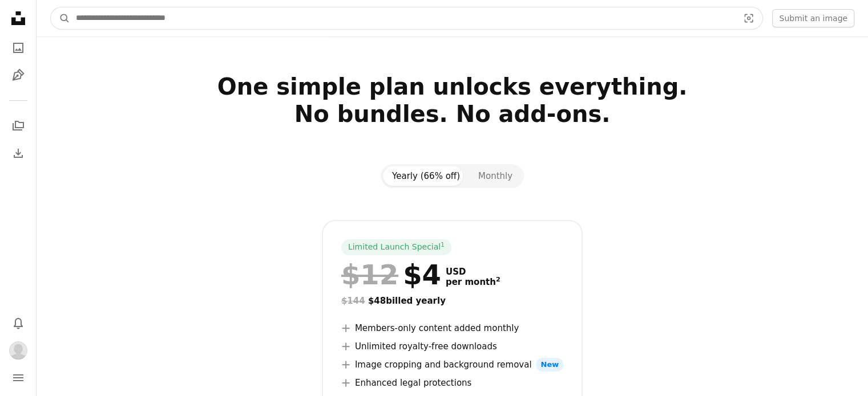  I want to click on button: Search Unsplash, so click(60, 18).